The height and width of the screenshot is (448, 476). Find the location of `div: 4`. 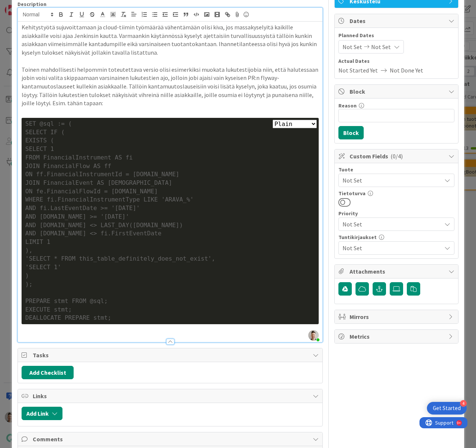

div: 4 is located at coordinates (464, 404).